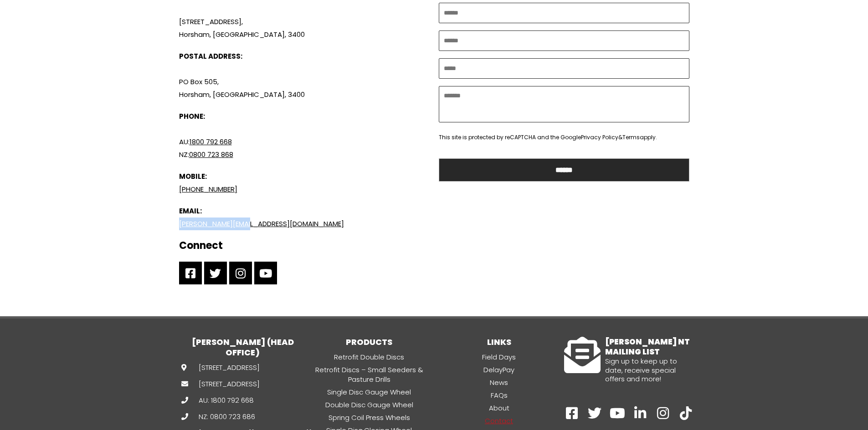 The height and width of the screenshot is (430, 868). Describe the element at coordinates (641, 370) in the screenshot. I see `span: Sign up to keep up to date, receive special offers and more!` at that location.